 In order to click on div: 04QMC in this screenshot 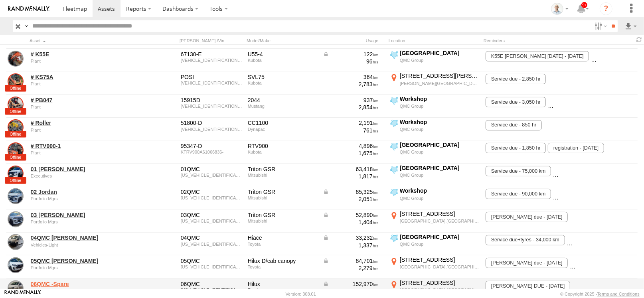, I will do `click(212, 238)`.